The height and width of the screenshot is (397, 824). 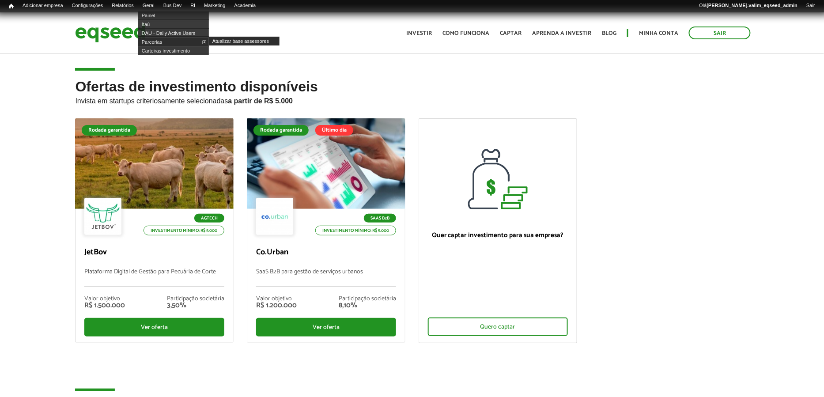 What do you see at coordinates (326, 231) in the screenshot?
I see `a: Rodada garantida Último dia SaaS B2B Investimento mínimo: R$ 5.000 Co.Urban SaaS B2B para gestão ...` at bounding box center [326, 231].